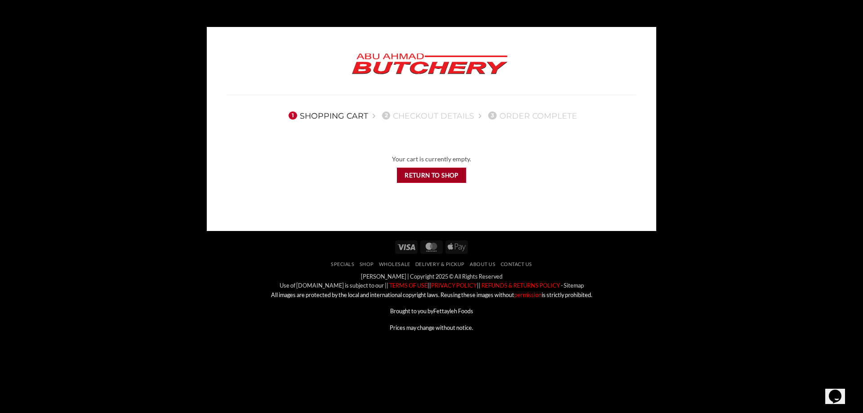  What do you see at coordinates (453, 311) in the screenshot?
I see `a: Fettayleh Foods` at bounding box center [453, 311].